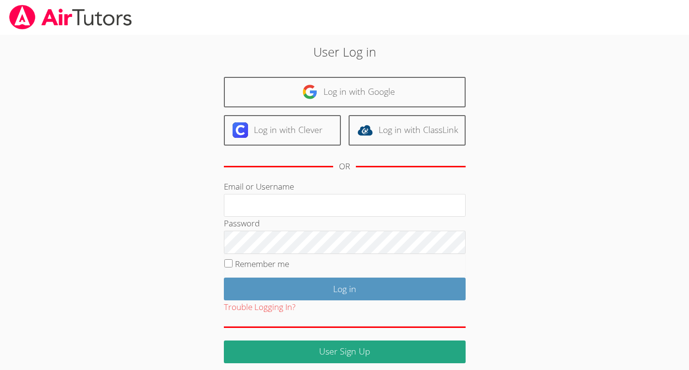  Describe the element at coordinates (407, 130) in the screenshot. I see `a: Log in with ClassLink` at that location.